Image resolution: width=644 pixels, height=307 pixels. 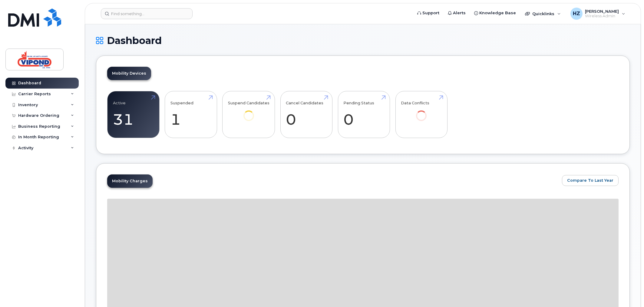 I want to click on a: Mobility Devices, so click(x=129, y=73).